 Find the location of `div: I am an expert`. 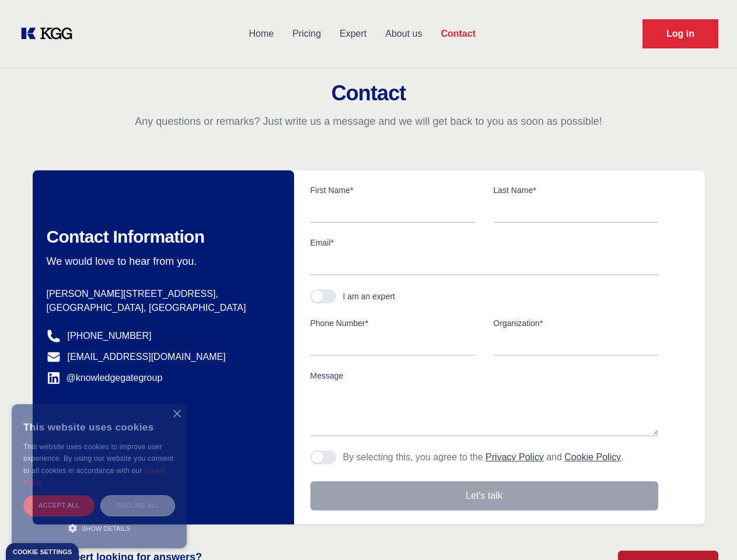

div: I am an expert is located at coordinates (370, 297).